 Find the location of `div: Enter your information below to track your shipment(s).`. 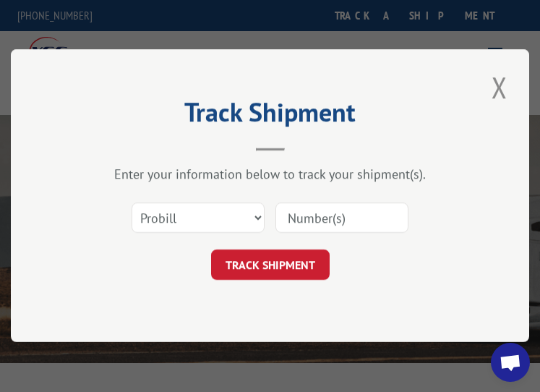

div: Enter your information below to track your shipment(s). is located at coordinates (270, 174).